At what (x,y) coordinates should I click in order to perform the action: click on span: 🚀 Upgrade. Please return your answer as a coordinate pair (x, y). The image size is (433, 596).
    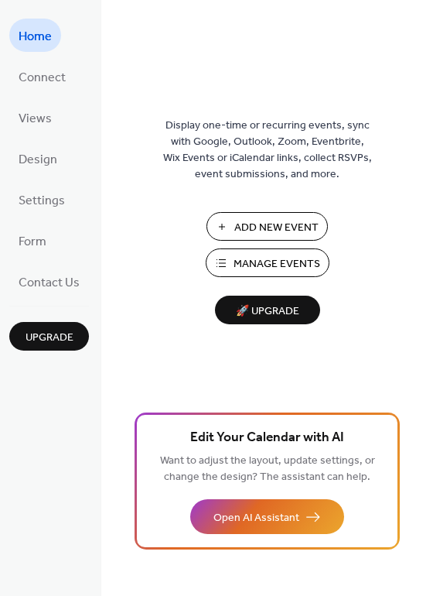
    Looking at the image, I should click on (268, 311).